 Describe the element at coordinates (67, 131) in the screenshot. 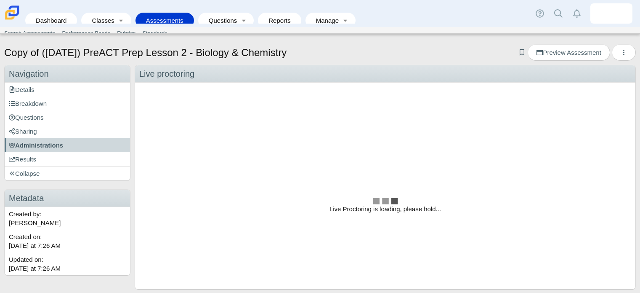

I see `a: Sharing` at that location.